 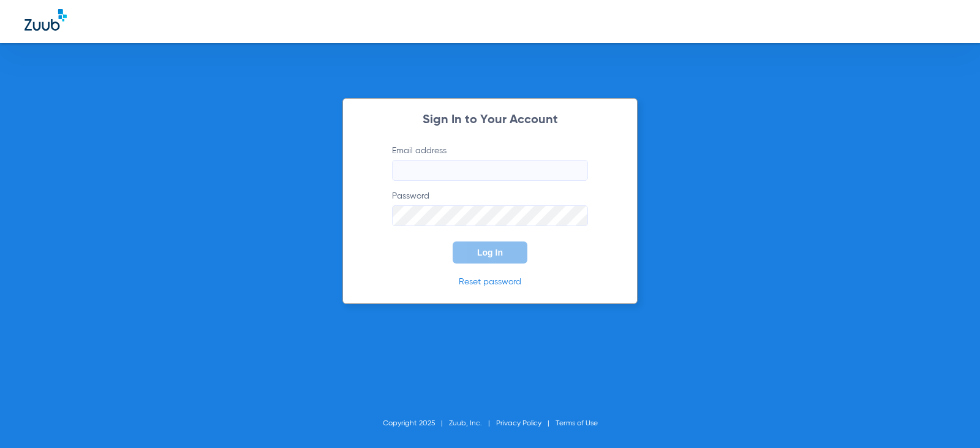 What do you see at coordinates (416, 423) in the screenshot?
I see `li: Copyright 2025` at bounding box center [416, 423].